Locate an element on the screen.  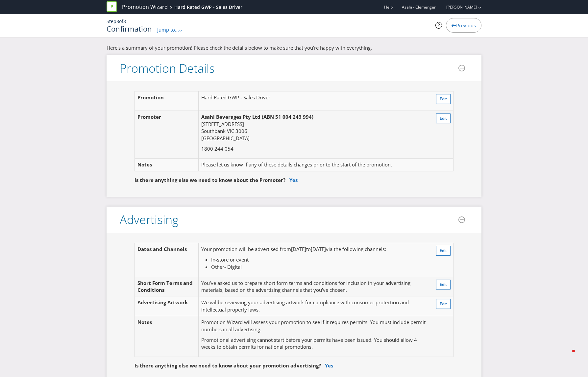
span: Other is located at coordinates (218, 267).